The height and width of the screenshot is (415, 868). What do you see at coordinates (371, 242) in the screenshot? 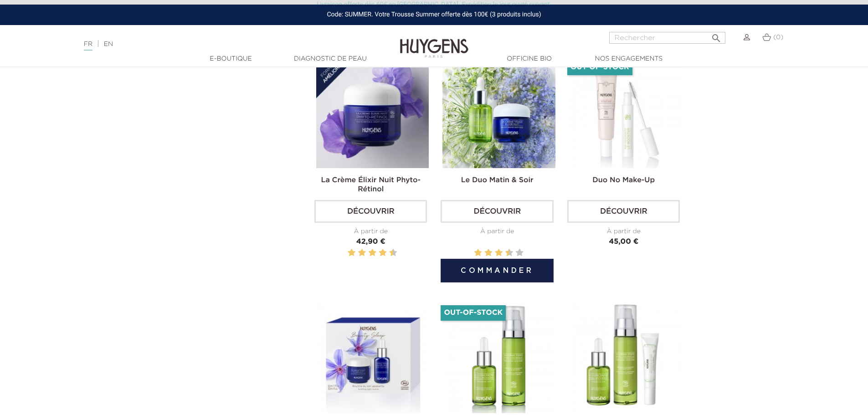
I see `span: 42,90 €` at bounding box center [371, 242].